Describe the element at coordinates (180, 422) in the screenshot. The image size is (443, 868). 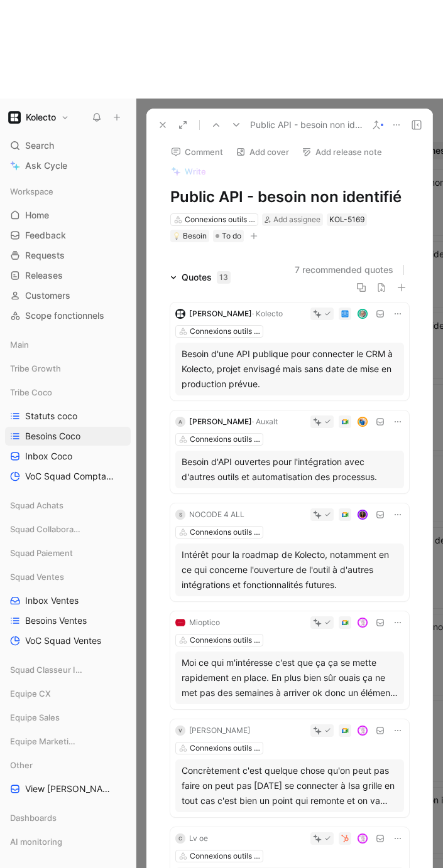
I see `div: A` at that location.